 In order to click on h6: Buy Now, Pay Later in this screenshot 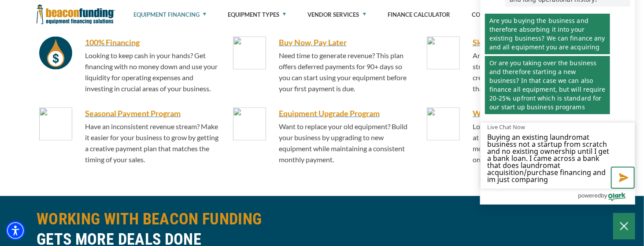, I will do `click(346, 43)`.